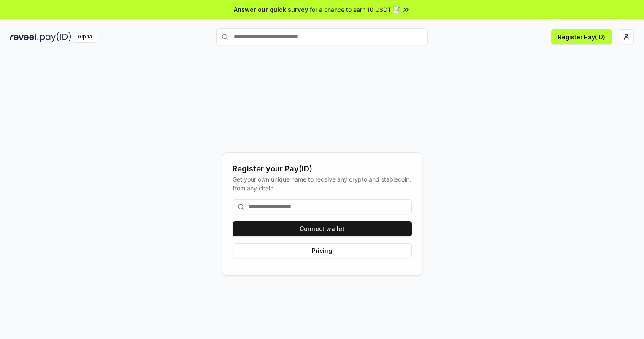 The width and height of the screenshot is (644, 339). Describe the element at coordinates (24, 37) in the screenshot. I see `img: reveel_dark` at that location.